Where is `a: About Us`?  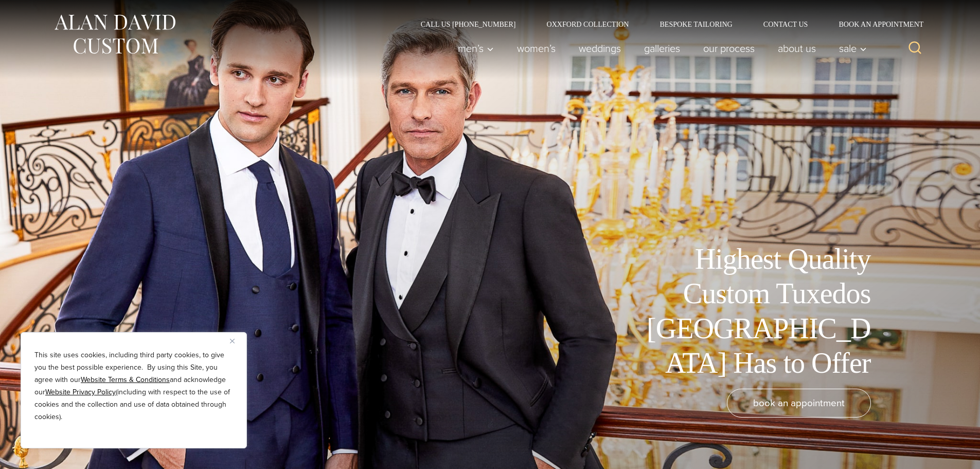
a: About Us is located at coordinates (796, 48).